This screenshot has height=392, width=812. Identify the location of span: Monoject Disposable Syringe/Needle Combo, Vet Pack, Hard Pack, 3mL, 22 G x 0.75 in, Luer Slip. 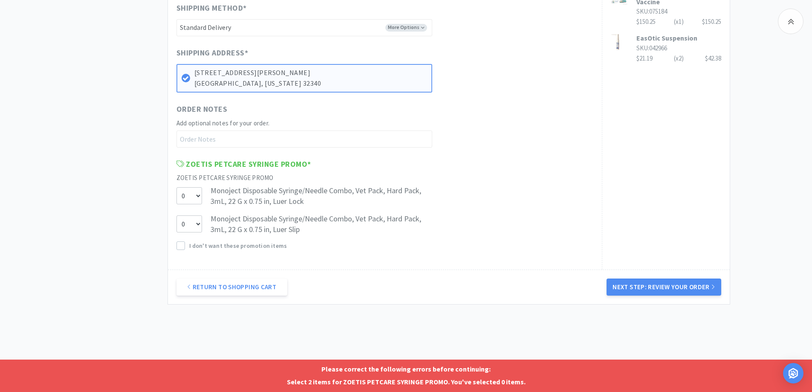
(321, 224).